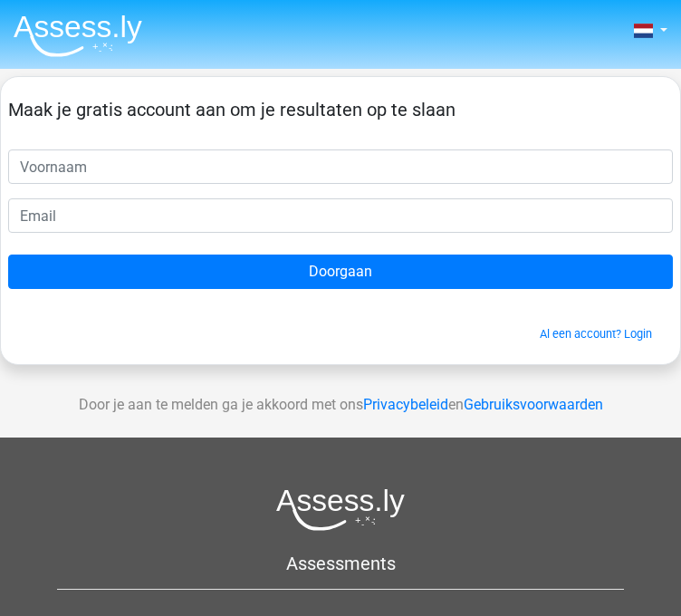 The height and width of the screenshot is (616, 681). What do you see at coordinates (340, 509) in the screenshot?
I see `img: Assessly logo` at bounding box center [340, 509].